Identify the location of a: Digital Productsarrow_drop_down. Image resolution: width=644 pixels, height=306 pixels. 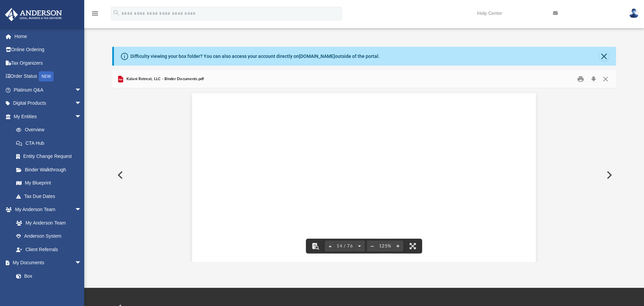
(48, 103).